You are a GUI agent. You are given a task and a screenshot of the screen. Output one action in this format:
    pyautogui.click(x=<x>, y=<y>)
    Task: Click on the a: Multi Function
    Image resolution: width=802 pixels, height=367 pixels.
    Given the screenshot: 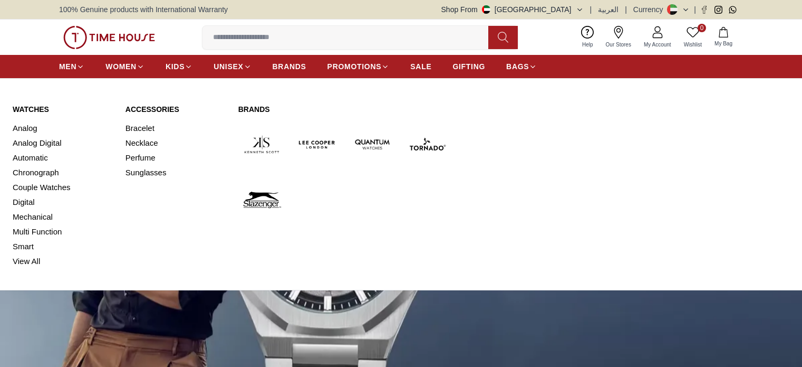 What is the action you would take?
    pyautogui.click(x=63, y=232)
    